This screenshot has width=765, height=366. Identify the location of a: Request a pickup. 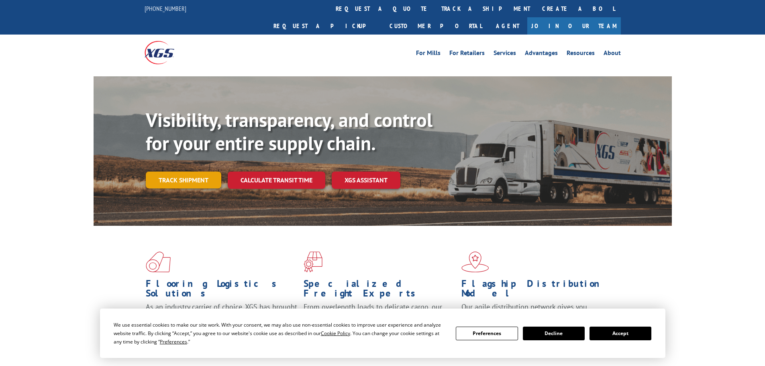
(325, 26).